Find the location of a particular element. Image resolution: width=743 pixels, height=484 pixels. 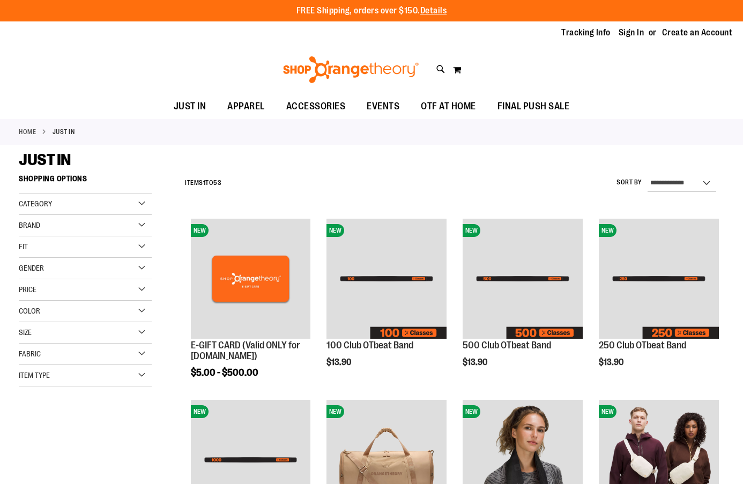

a: Sign In is located at coordinates (632, 33).